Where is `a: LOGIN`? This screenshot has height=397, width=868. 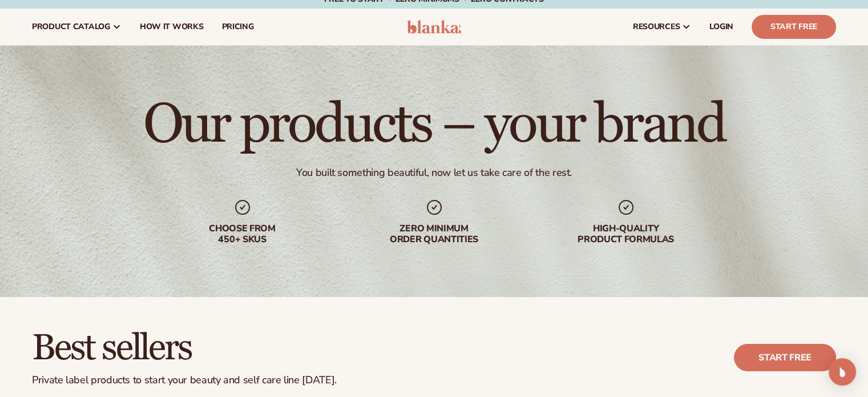 a: LOGIN is located at coordinates (721, 26).